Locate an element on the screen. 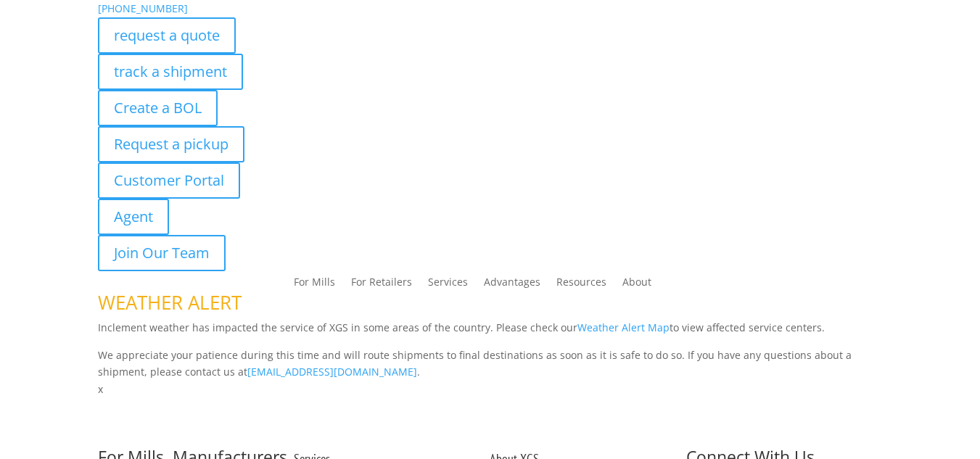 The height and width of the screenshot is (459, 980). a: Resources is located at coordinates (581, 284).